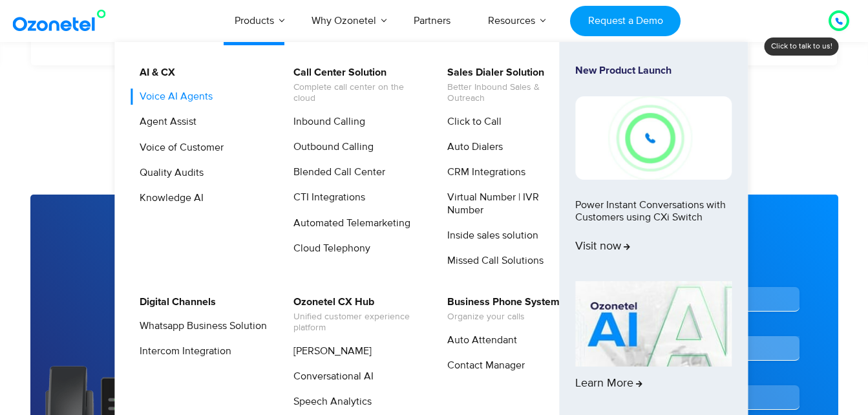 The height and width of the screenshot is (415, 868). What do you see at coordinates (173, 96) in the screenshot?
I see `a: Voice AI Agents` at bounding box center [173, 96].